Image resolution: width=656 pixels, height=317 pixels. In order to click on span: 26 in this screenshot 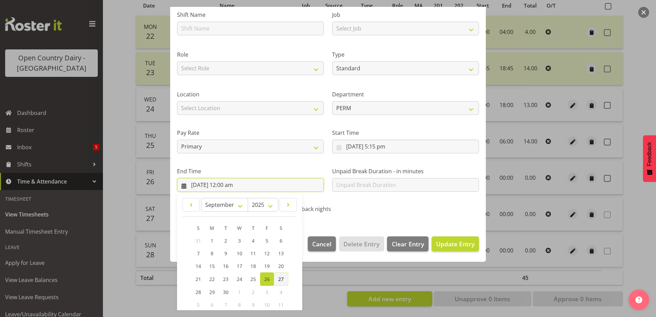, I will do `click(267, 279)`.